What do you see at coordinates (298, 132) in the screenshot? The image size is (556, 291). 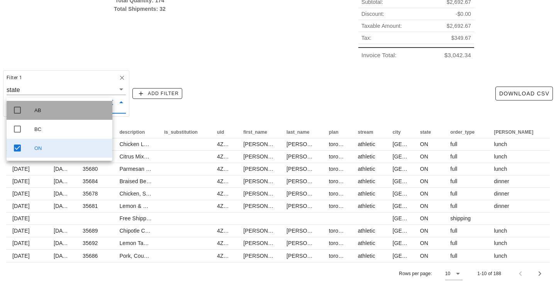 I see `span: last_name` at bounding box center [298, 132].